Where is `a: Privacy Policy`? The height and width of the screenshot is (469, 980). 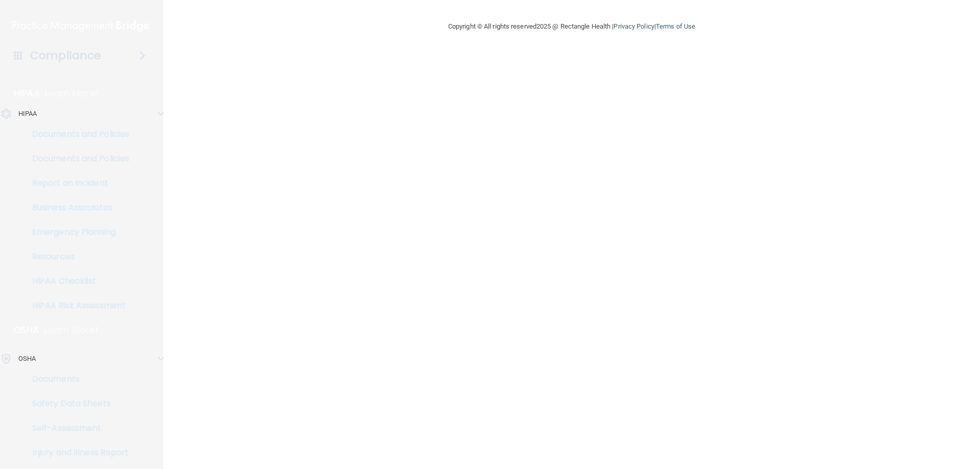 a: Privacy Policy is located at coordinates (633, 26).